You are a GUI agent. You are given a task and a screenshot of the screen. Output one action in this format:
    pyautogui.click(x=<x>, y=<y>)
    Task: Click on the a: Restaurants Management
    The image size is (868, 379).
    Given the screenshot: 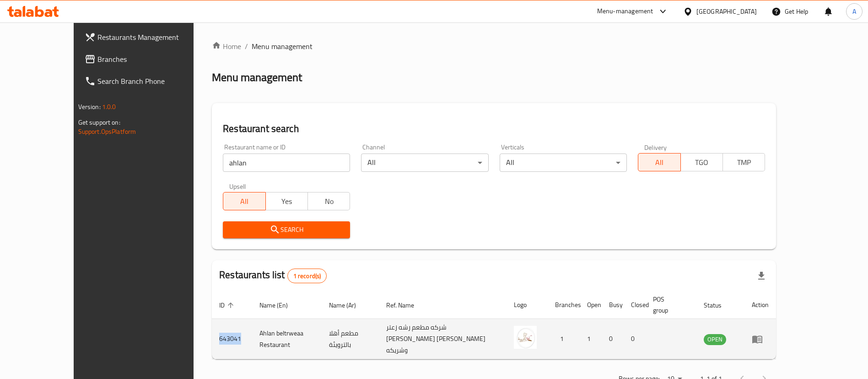 What is the action you would take?
    pyautogui.click(x=148, y=37)
    